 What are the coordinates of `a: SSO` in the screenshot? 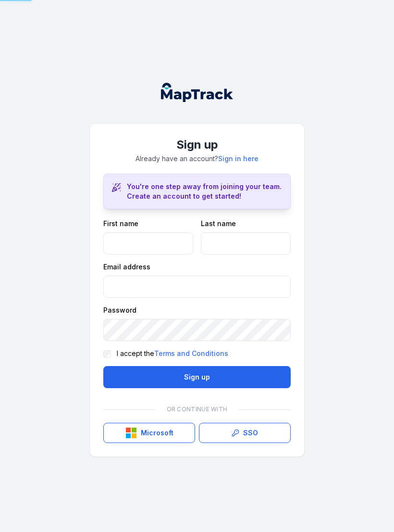 It's located at (244, 433).